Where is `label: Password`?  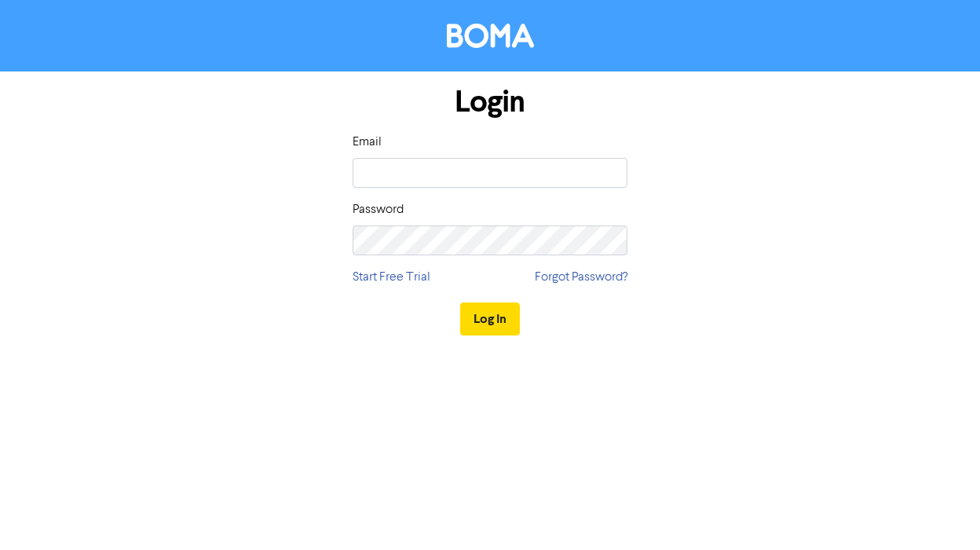
label: Password is located at coordinates (378, 210).